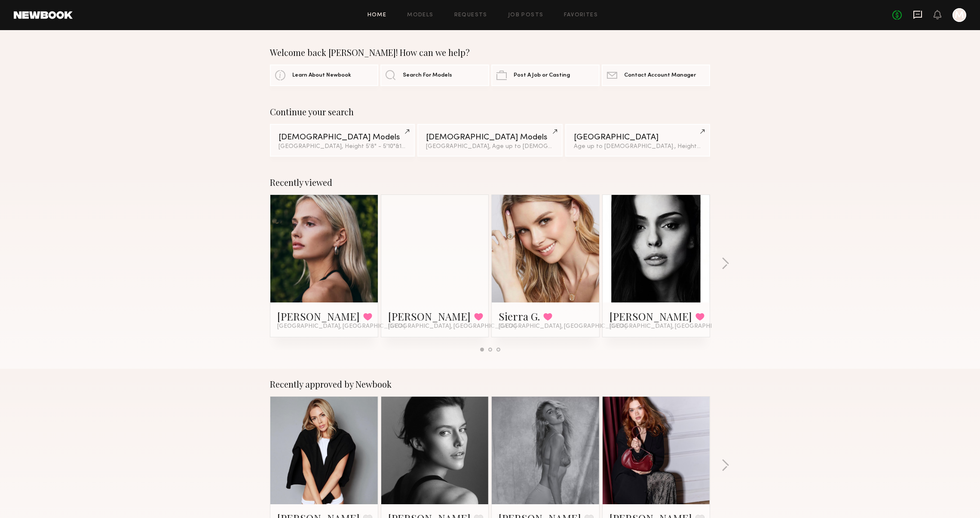 The height and width of the screenshot is (518, 980). What do you see at coordinates (959, 15) in the screenshot?
I see `a: M` at bounding box center [959, 15].